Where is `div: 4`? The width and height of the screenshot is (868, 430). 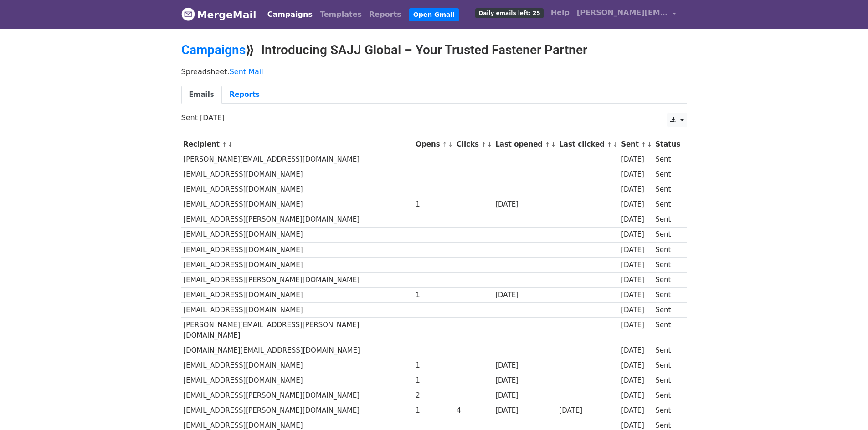
div: 4 is located at coordinates (474, 410).